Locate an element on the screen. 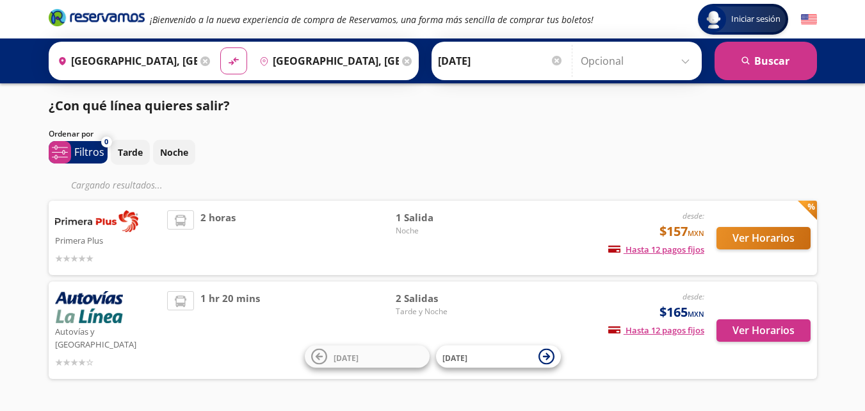 The height and width of the screenshot is (411, 865). em: Cargando resultados ... is located at coordinates (117, 184).